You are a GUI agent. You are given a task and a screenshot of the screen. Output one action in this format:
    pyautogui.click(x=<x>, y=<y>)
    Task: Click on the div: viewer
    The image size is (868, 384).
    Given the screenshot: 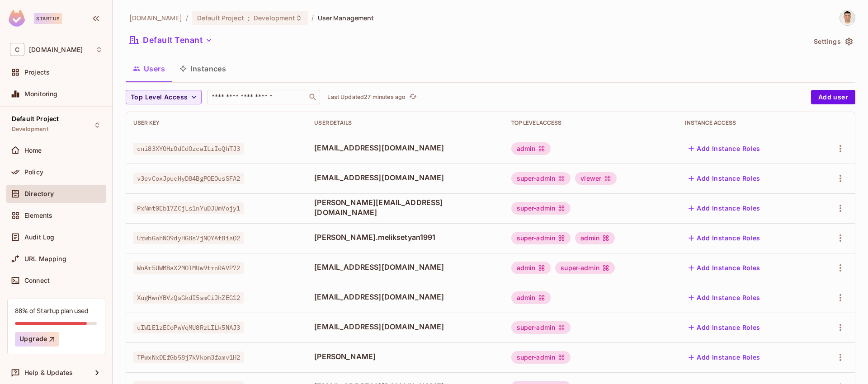 What is the action you would take?
    pyautogui.click(x=596, y=179)
    